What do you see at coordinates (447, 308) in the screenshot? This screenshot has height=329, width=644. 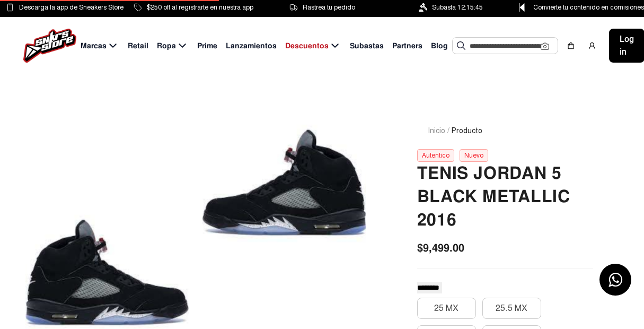 I see `button: 25 MX` at bounding box center [447, 308].